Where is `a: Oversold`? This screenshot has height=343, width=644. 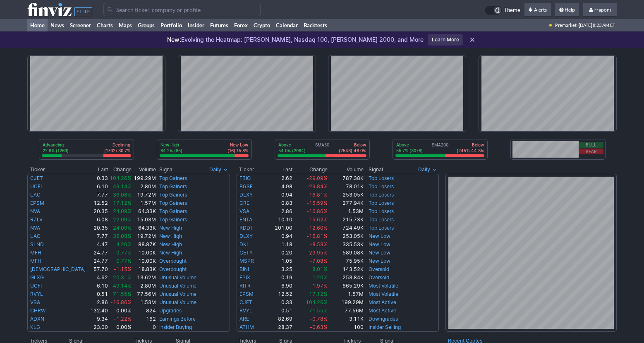 a: Oversold is located at coordinates (379, 277).